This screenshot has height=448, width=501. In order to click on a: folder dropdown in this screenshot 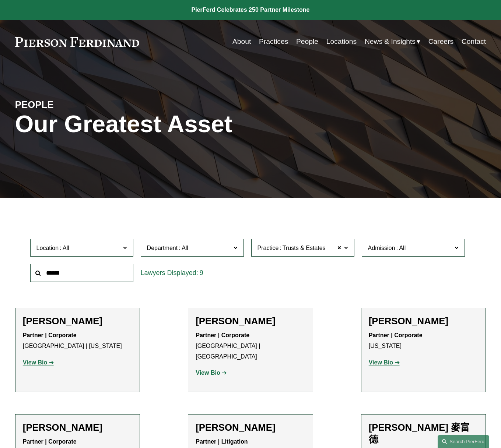, I will do `click(392, 42)`.